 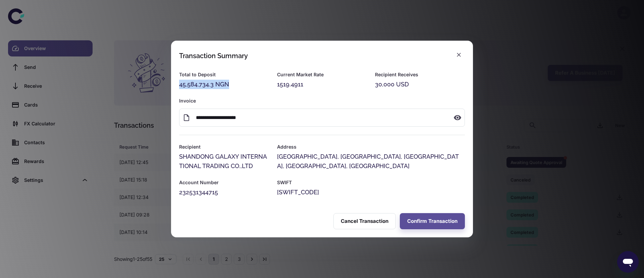 What do you see at coordinates (224, 192) in the screenshot?
I see `div: 232531344715` at bounding box center [224, 192].